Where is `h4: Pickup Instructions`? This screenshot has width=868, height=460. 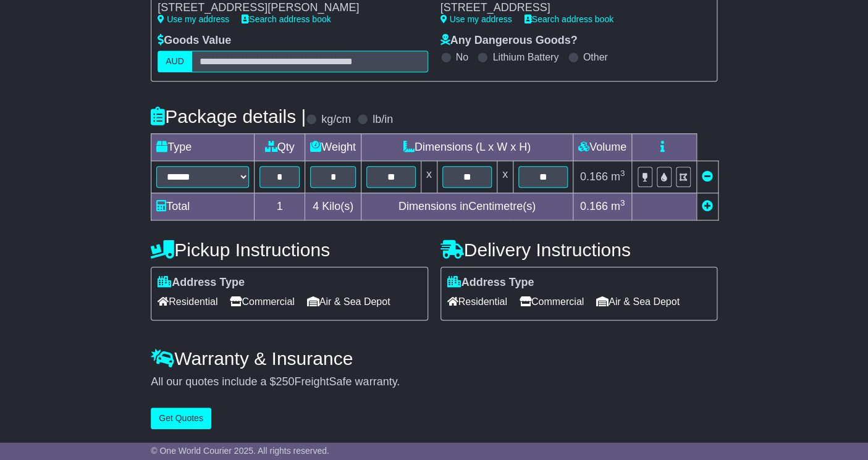 h4: Pickup Instructions is located at coordinates (289, 249).